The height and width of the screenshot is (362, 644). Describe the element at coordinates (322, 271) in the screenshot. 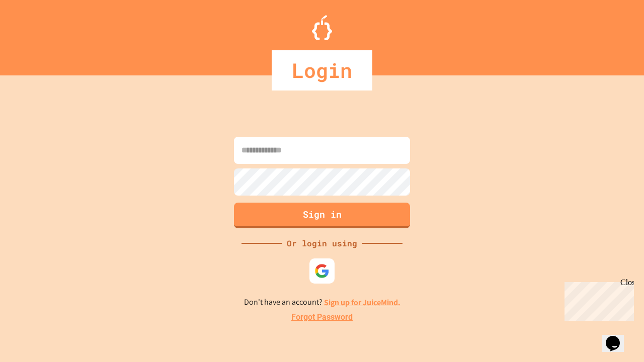

I see `img: google-icon.svg` at that location.